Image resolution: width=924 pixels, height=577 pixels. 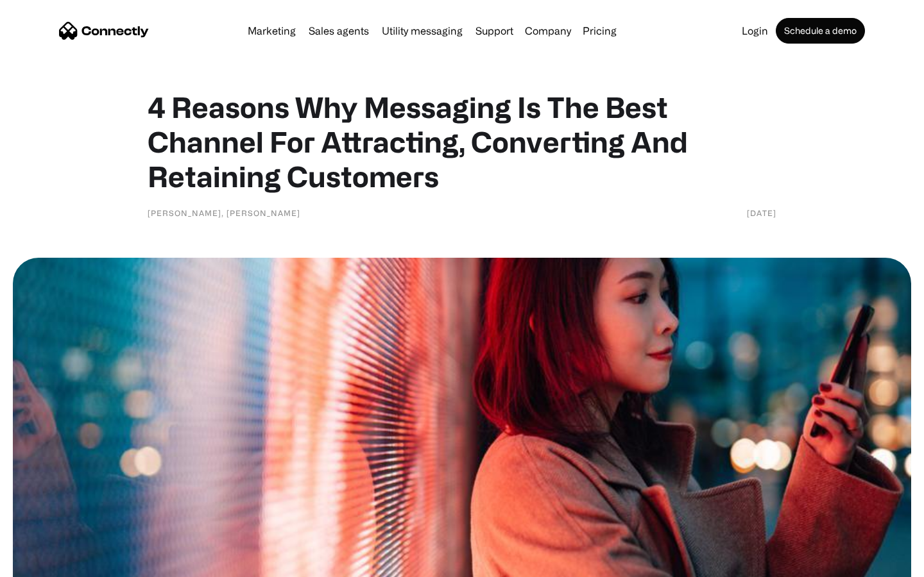 What do you see at coordinates (45, 563) in the screenshot?
I see `aside: Language selected: English` at bounding box center [45, 563].